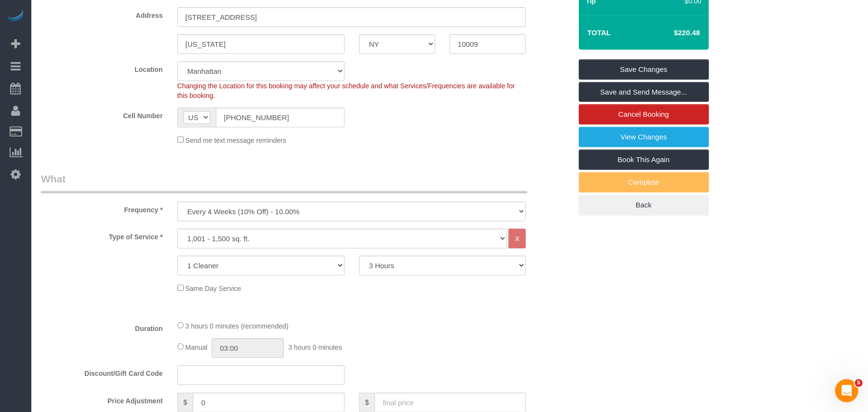 The width and height of the screenshot is (868, 412). I want to click on span: 5, so click(858, 383).